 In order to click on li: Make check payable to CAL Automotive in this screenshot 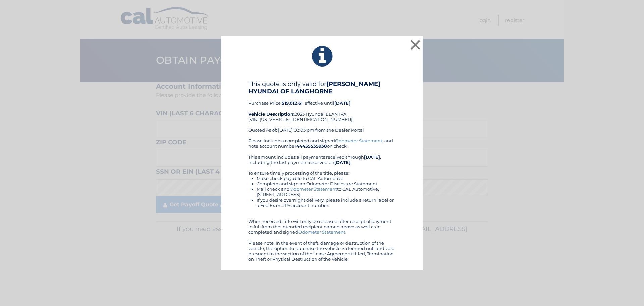, I will do `click(326, 178)`.